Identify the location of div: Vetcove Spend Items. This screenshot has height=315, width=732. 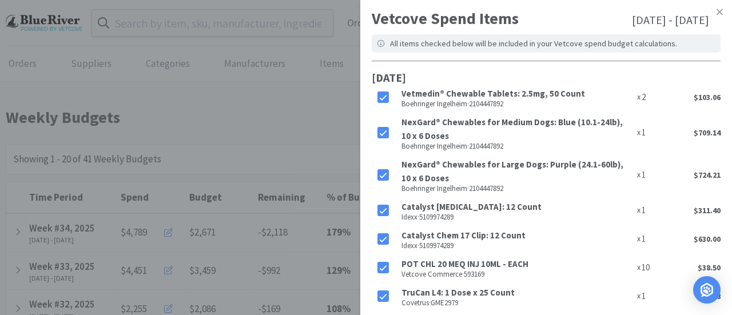
(546, 18).